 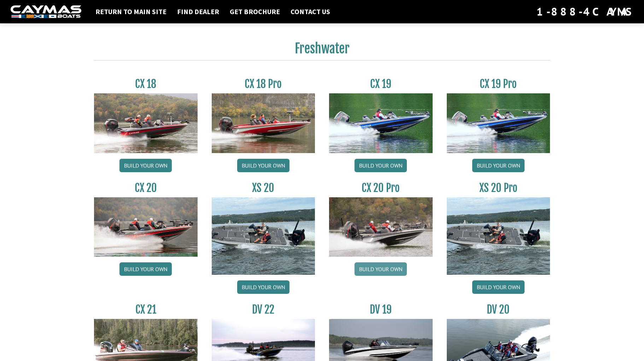 What do you see at coordinates (322, 50) in the screenshot?
I see `h2: Freshwater` at bounding box center [322, 50].